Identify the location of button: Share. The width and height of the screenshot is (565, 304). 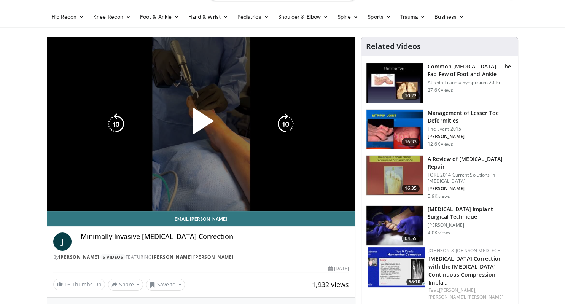
(126, 285).